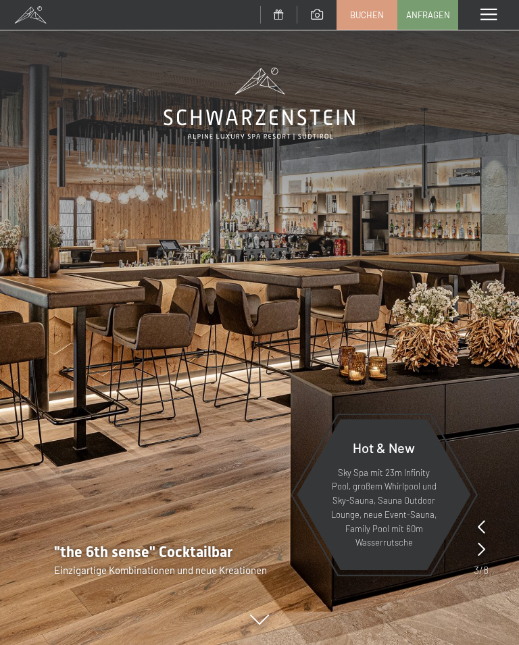 This screenshot has height=645, width=519. I want to click on span: 8, so click(486, 570).